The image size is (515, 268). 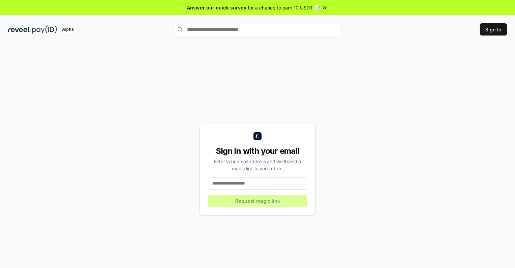 What do you see at coordinates (494, 29) in the screenshot?
I see `button: Sign In` at bounding box center [494, 29].